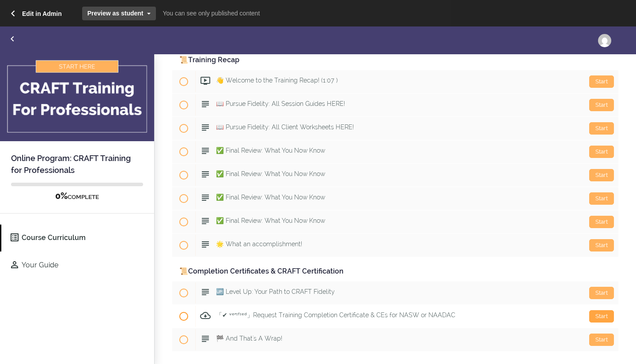 The width and height of the screenshot is (636, 364). Describe the element at coordinates (249, 339) in the screenshot. I see `span: 🏁 And That's A Wrap!` at that location.